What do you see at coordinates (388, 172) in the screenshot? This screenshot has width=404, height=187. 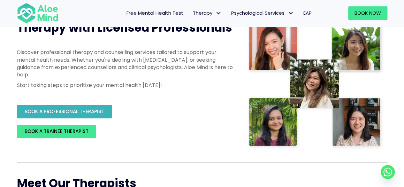 I see `a: Whatsapp` at bounding box center [388, 172].